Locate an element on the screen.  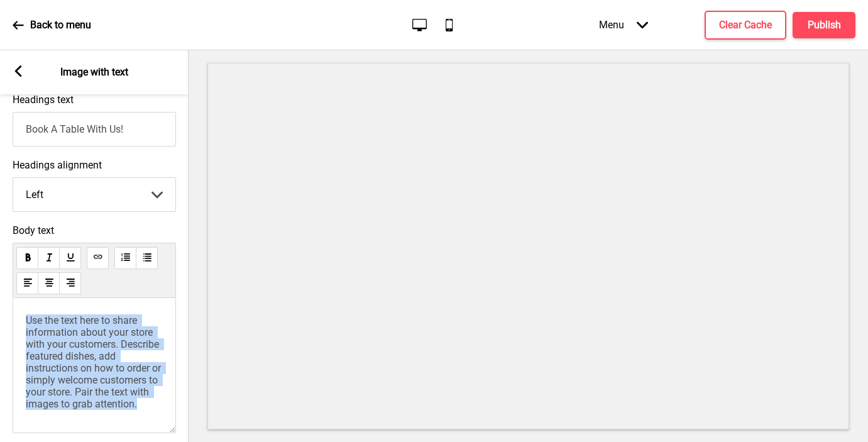
button: alignRight is located at coordinates (70, 283).